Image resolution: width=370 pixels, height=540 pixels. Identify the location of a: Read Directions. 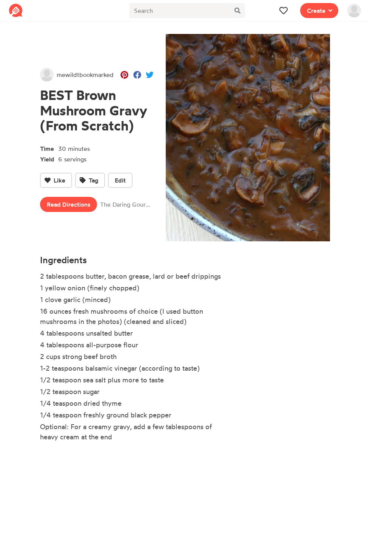
(68, 205).